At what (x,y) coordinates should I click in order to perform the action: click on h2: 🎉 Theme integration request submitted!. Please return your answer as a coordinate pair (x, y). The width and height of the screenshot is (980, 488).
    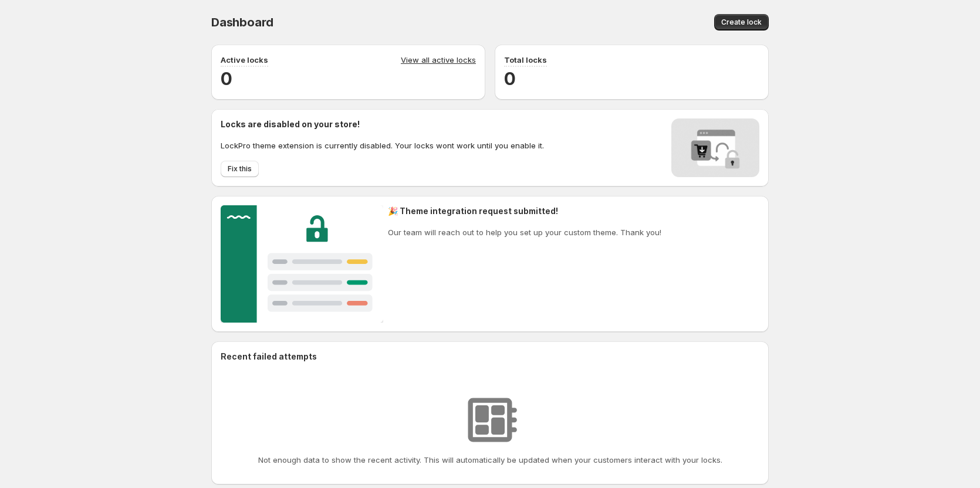
    Looking at the image, I should click on (525, 211).